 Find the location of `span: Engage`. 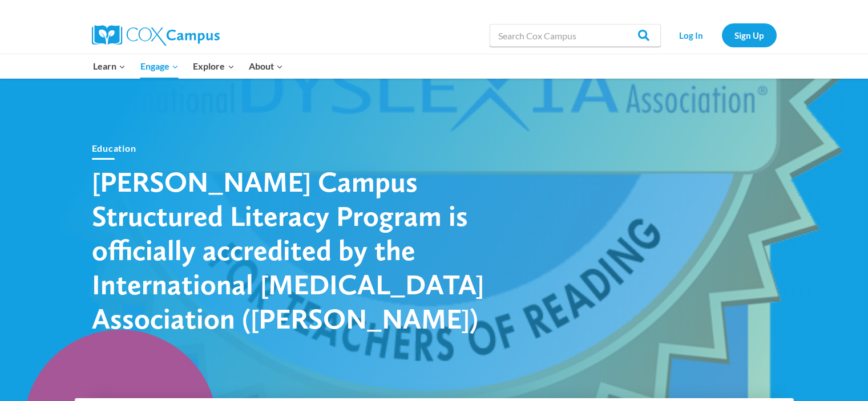

span: Engage is located at coordinates (159, 66).